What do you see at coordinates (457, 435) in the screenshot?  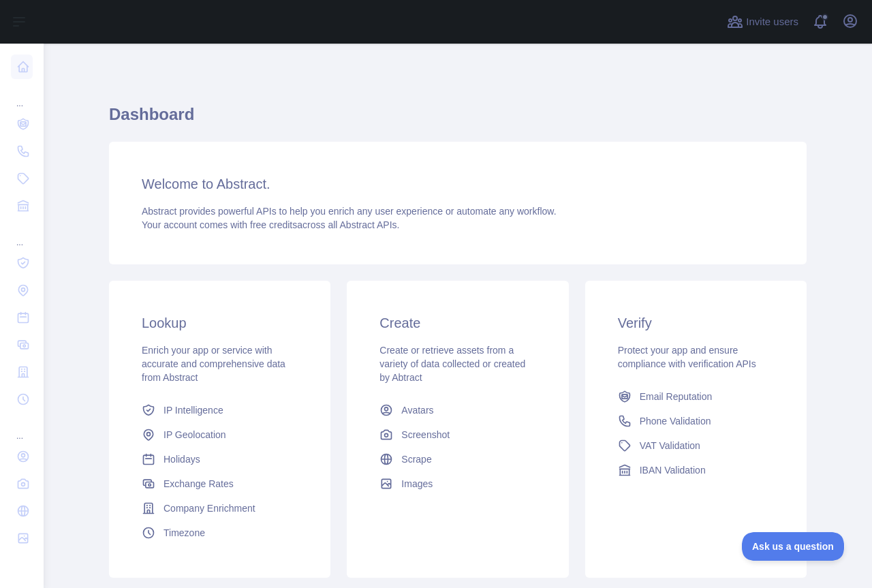 I see `a: Screenshot` at bounding box center [457, 435].